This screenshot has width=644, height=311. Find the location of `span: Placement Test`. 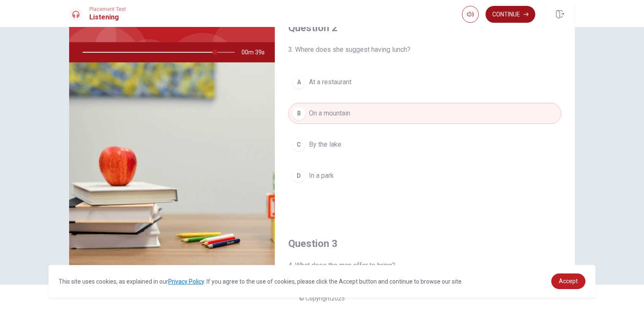

span: Placement Test is located at coordinates (107, 9).